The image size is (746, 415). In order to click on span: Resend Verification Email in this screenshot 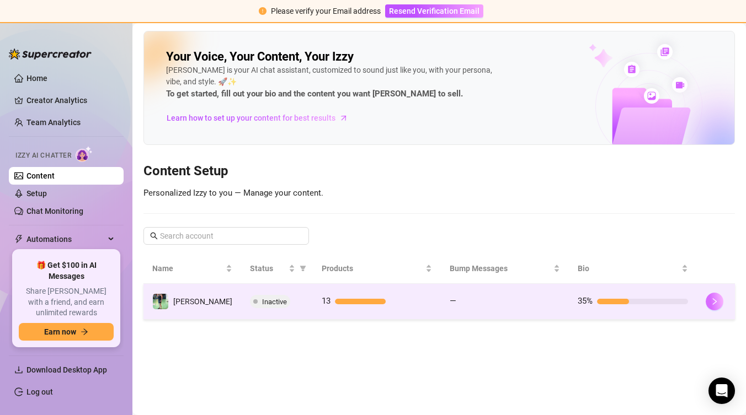, I will do `click(434, 11)`.